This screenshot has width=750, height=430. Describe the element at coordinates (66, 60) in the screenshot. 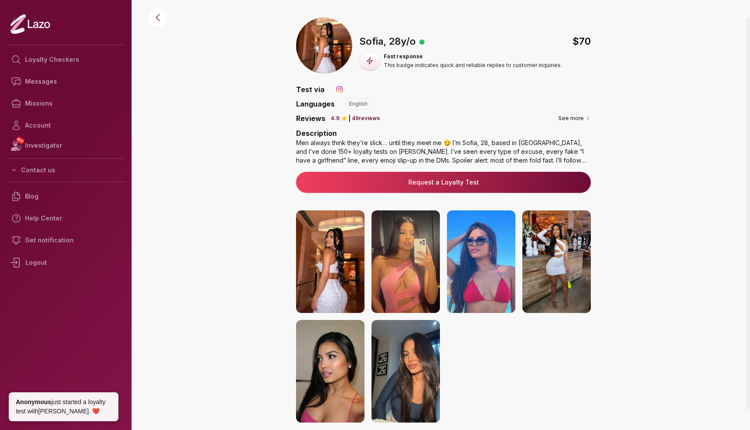

I see `a: Loyalty Checkers` at that location.